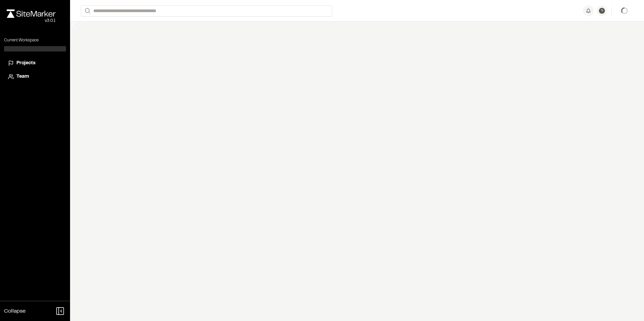 This screenshot has width=644, height=321. I want to click on p: Current Workspace, so click(35, 40).